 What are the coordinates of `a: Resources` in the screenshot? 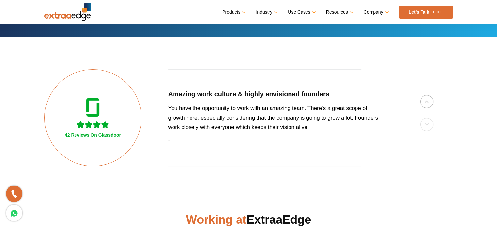 It's located at (339, 12).